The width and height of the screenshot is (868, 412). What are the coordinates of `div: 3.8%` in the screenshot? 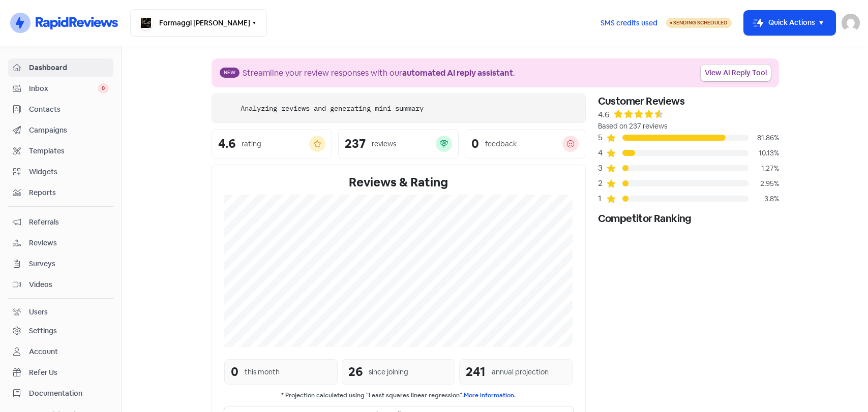 It's located at (764, 199).